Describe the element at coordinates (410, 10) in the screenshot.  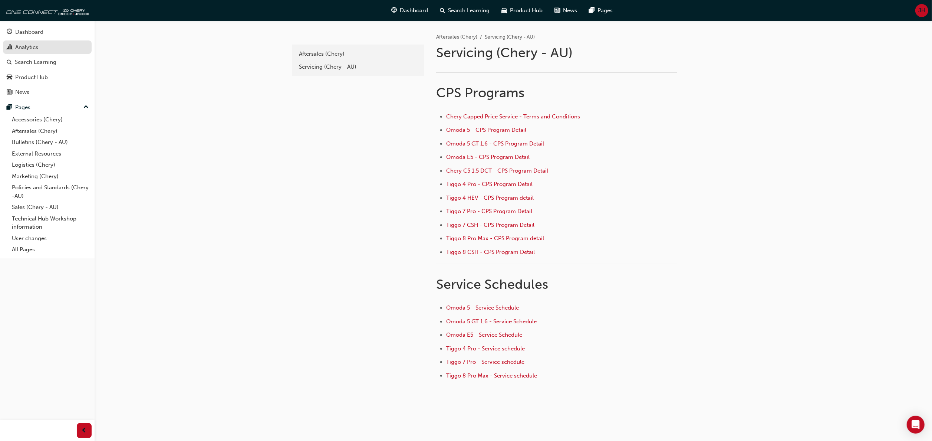
I see `a: guage-iconDashboard` at that location.